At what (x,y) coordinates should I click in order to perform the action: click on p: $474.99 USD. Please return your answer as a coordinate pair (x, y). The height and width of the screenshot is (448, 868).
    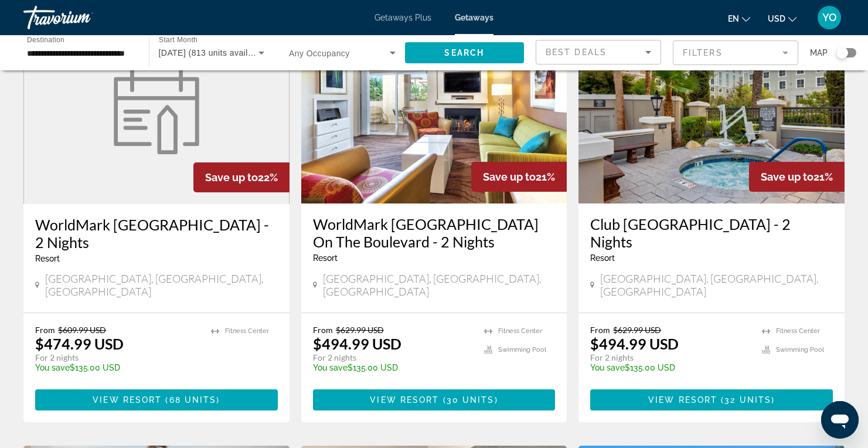
    Looking at the image, I should click on (79, 344).